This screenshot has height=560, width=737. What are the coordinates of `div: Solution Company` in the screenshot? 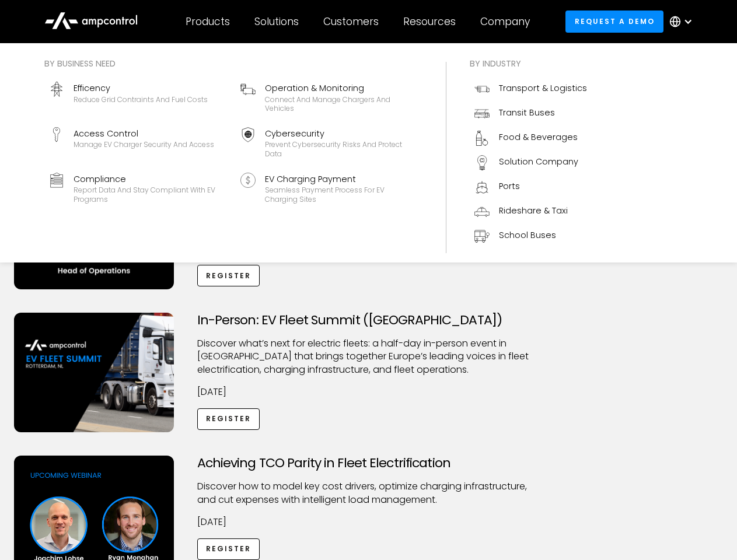 It's located at (539, 161).